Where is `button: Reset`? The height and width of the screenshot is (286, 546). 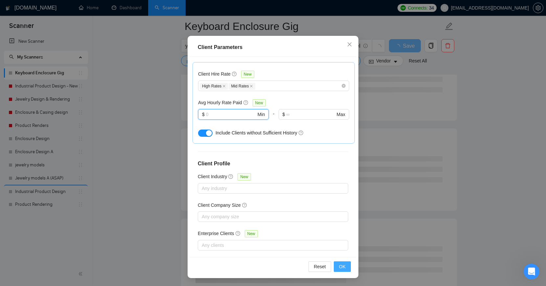
button: Reset is located at coordinates (319, 266).